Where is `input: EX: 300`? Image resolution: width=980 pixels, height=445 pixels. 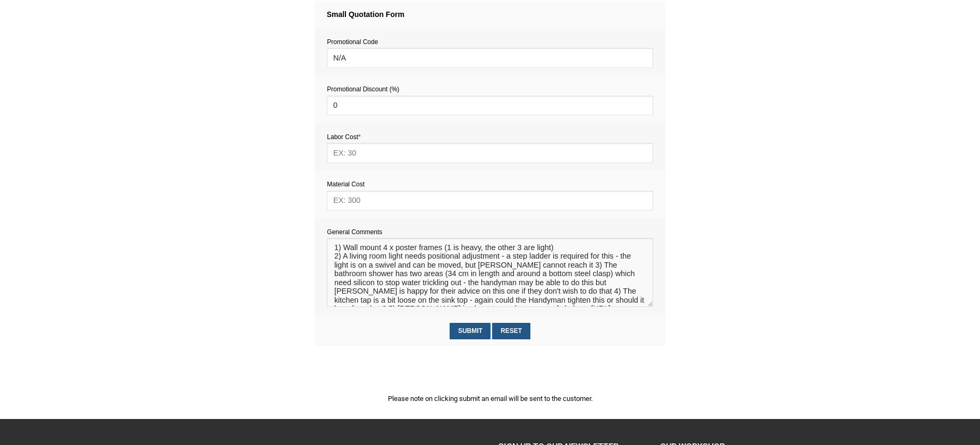
input: EX: 300 is located at coordinates (489, 200).